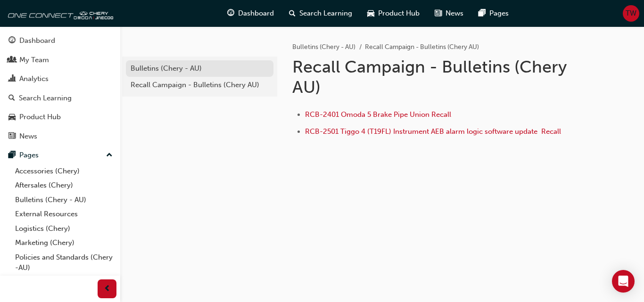 This screenshot has height=302, width=644. Describe the element at coordinates (64, 185) in the screenshot. I see `a: Aftersales (Chery)` at that location.